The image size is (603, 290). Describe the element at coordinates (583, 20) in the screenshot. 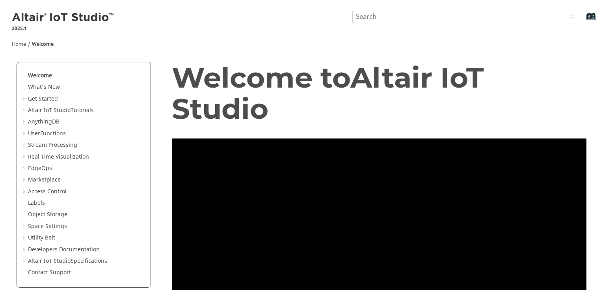

I see `a: Go to index terms page` at that location.